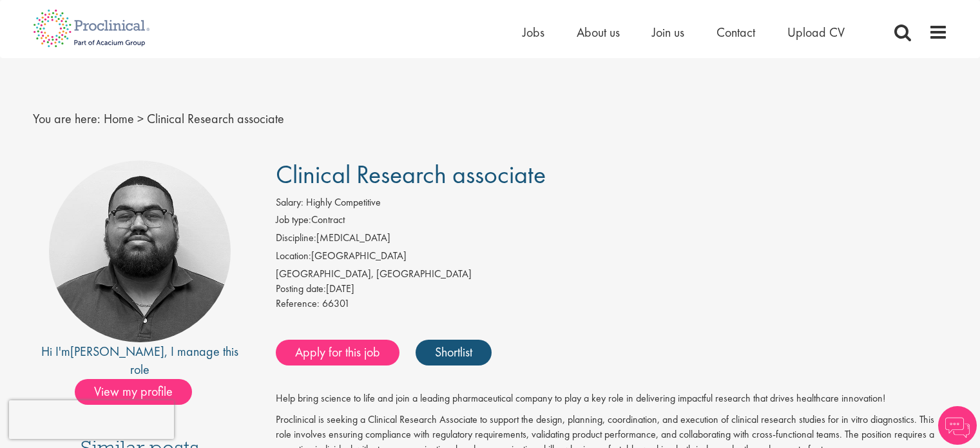 This screenshot has height=448, width=980. I want to click on a: Contact, so click(736, 32).